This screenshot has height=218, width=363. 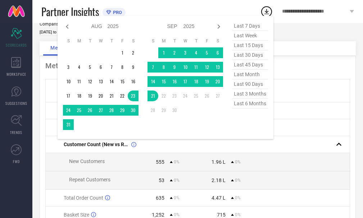 What do you see at coordinates (16, 161) in the screenshot?
I see `span: FWD` at bounding box center [16, 161].